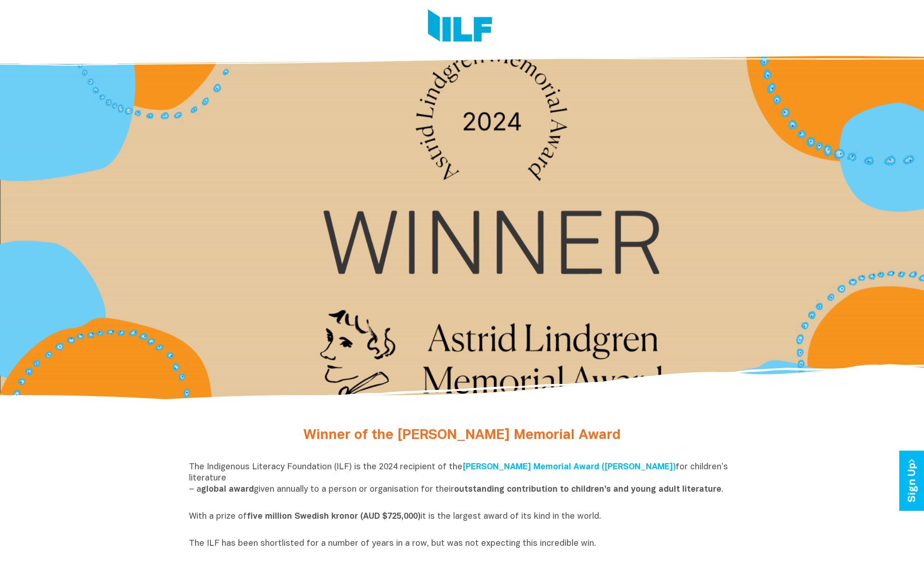 The width and height of the screenshot is (924, 564). I want to click on p: With a prize of it is the largest award of its kind in the world., so click(462, 522).